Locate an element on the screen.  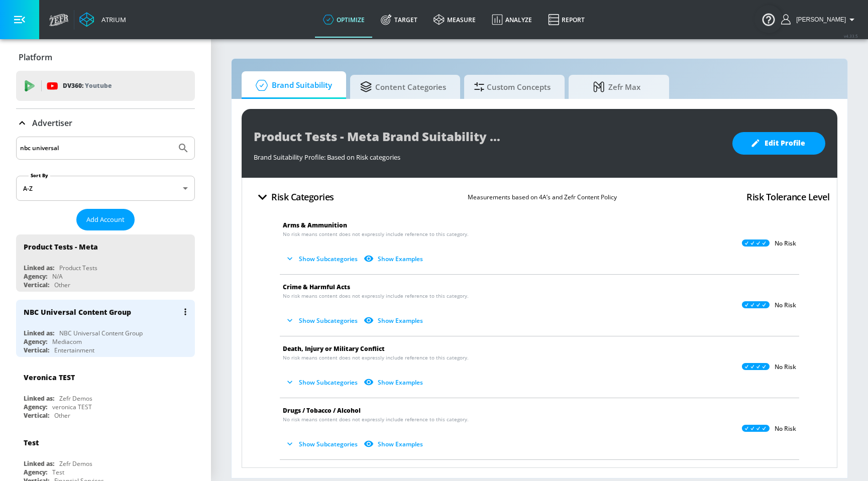
div: Mediacom is located at coordinates (67, 341).